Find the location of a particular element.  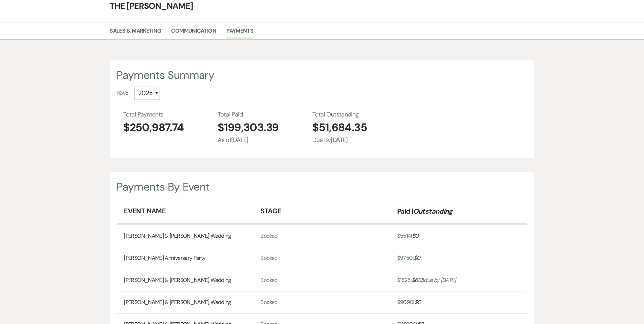

a: Communication is located at coordinates (193, 33).